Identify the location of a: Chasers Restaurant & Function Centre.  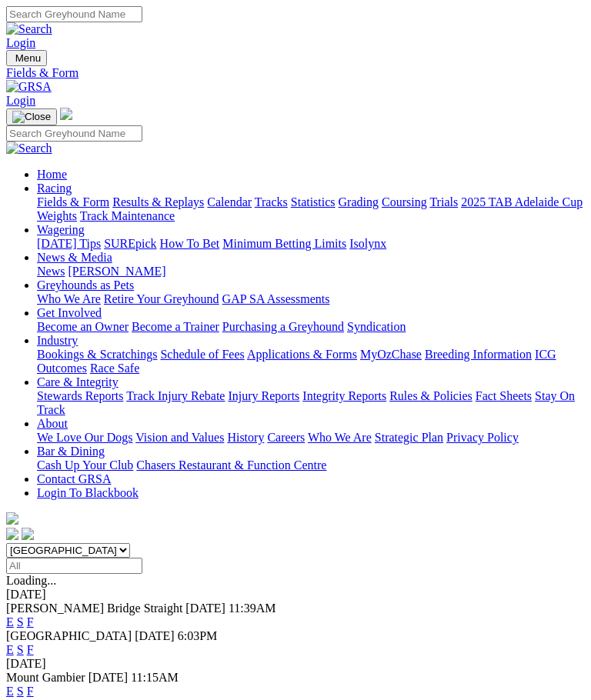
(231, 465).